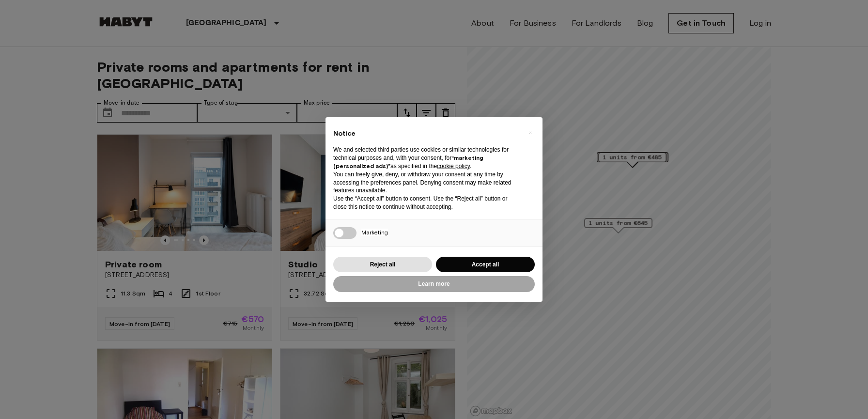  I want to click on a: cookie policy, so click(453, 166).